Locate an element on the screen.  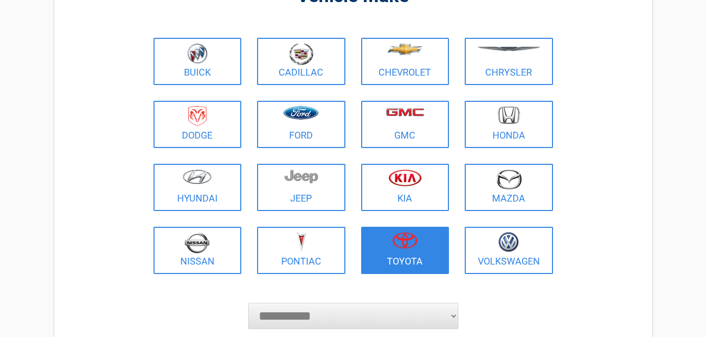
a: Nissan is located at coordinates (198, 251).